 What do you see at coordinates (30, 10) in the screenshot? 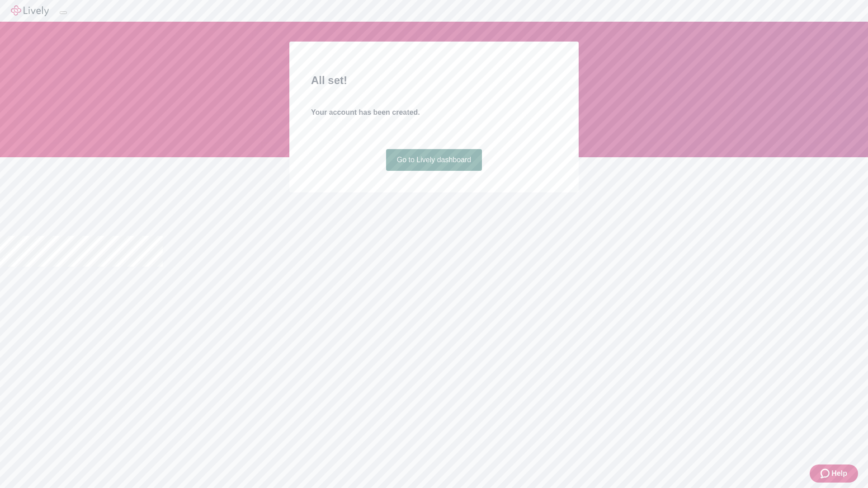
I see `img: Lively` at bounding box center [30, 10].